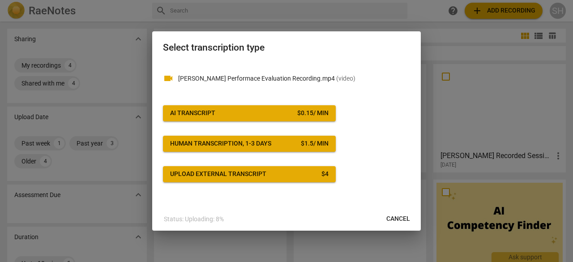  What do you see at coordinates (249, 113) in the screenshot?
I see `button: AI Transcript$0.15/ min` at bounding box center [249, 113].